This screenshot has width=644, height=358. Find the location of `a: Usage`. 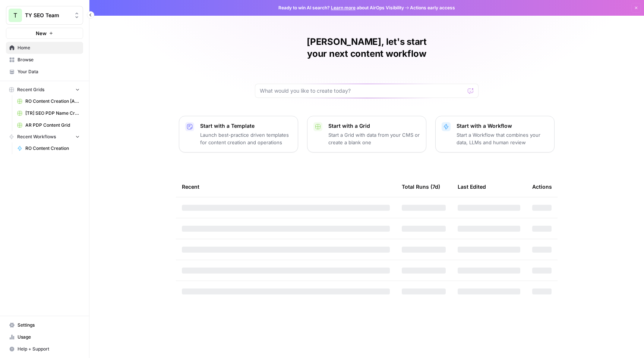

a: Usage is located at coordinates (45, 337).